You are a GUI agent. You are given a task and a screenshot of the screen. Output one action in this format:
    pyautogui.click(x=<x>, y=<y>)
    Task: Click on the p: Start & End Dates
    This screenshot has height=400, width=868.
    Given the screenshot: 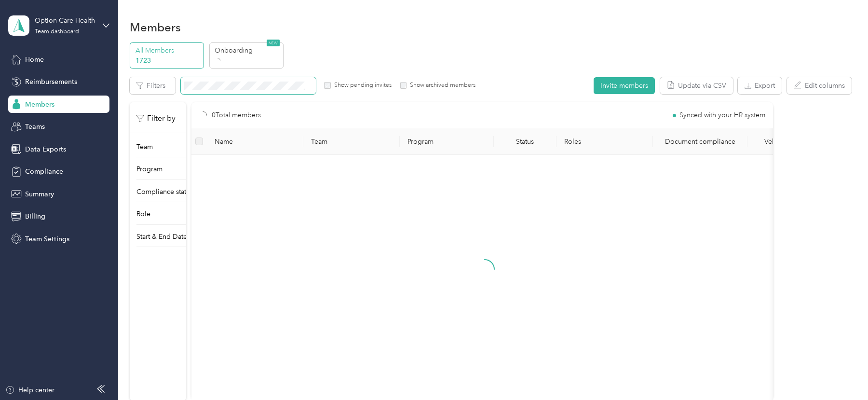 What is the action you would take?
    pyautogui.click(x=163, y=236)
    